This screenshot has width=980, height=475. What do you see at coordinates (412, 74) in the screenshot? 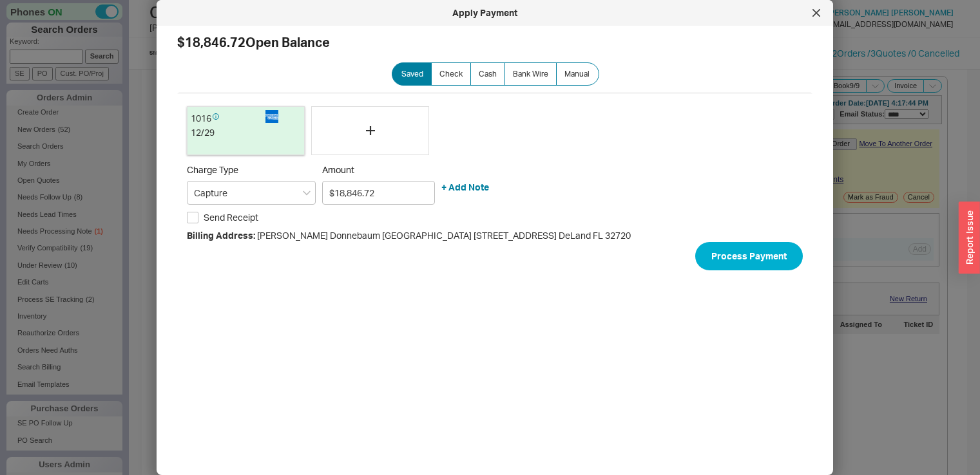
I see `span: Saved` at bounding box center [412, 74].